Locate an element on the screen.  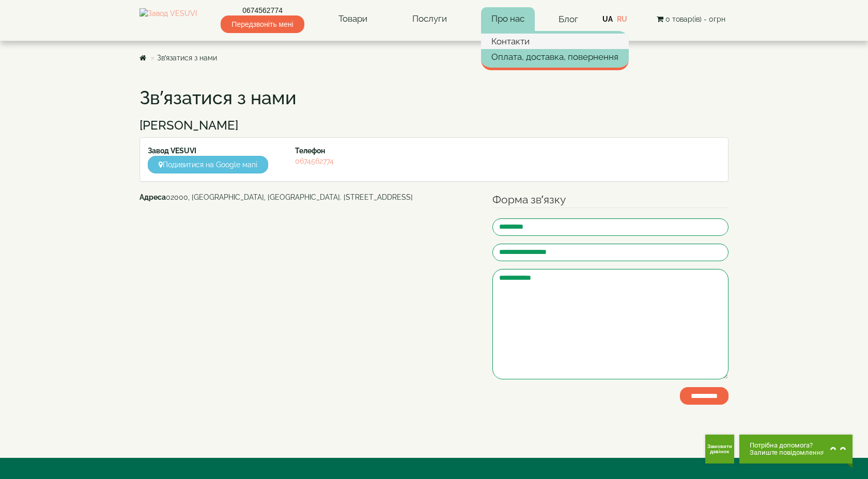
a: RU is located at coordinates (622, 19).